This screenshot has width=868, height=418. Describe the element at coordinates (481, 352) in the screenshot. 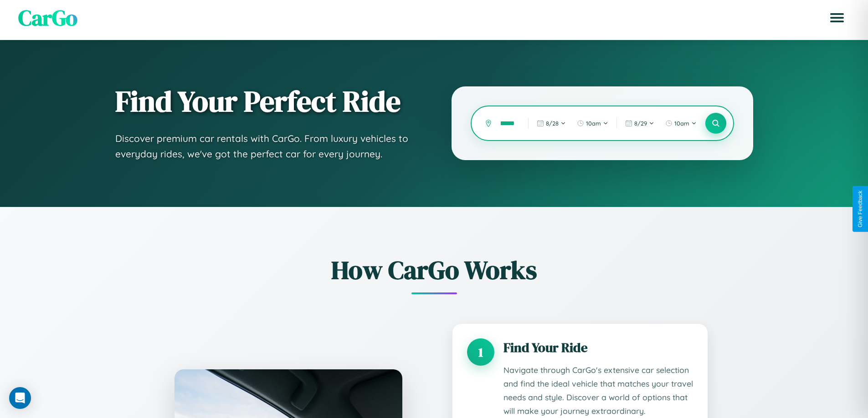

I see `div: 1` at that location.